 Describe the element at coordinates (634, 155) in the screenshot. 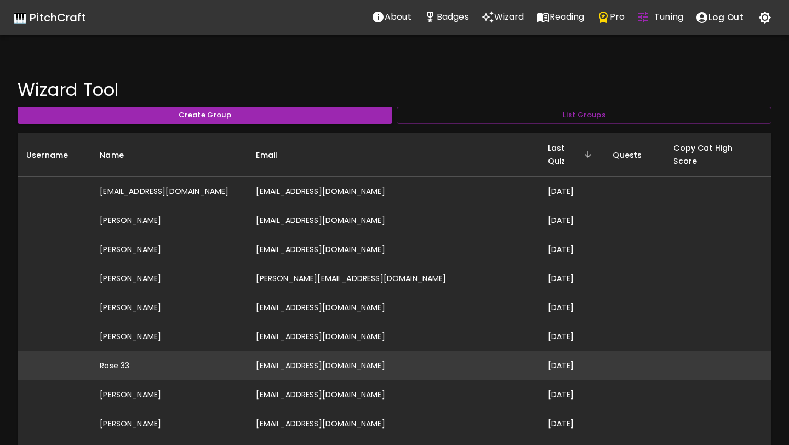

I see `span: Quests` at that location.